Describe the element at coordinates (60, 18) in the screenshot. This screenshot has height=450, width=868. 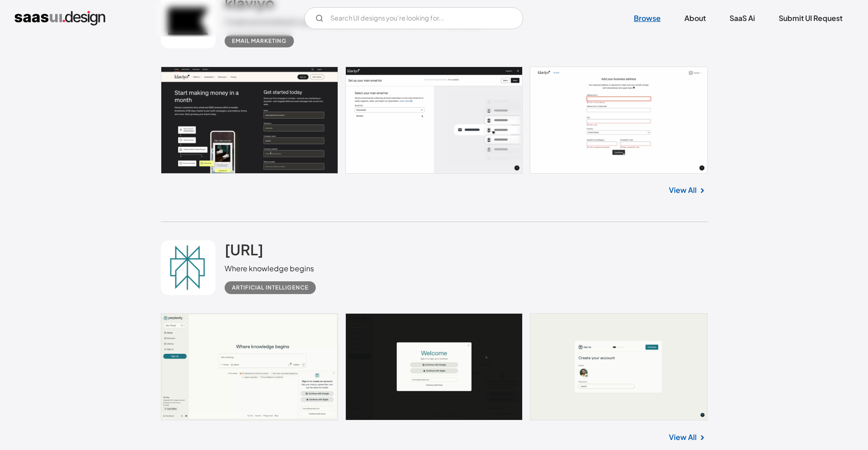
I see `a: home` at that location.